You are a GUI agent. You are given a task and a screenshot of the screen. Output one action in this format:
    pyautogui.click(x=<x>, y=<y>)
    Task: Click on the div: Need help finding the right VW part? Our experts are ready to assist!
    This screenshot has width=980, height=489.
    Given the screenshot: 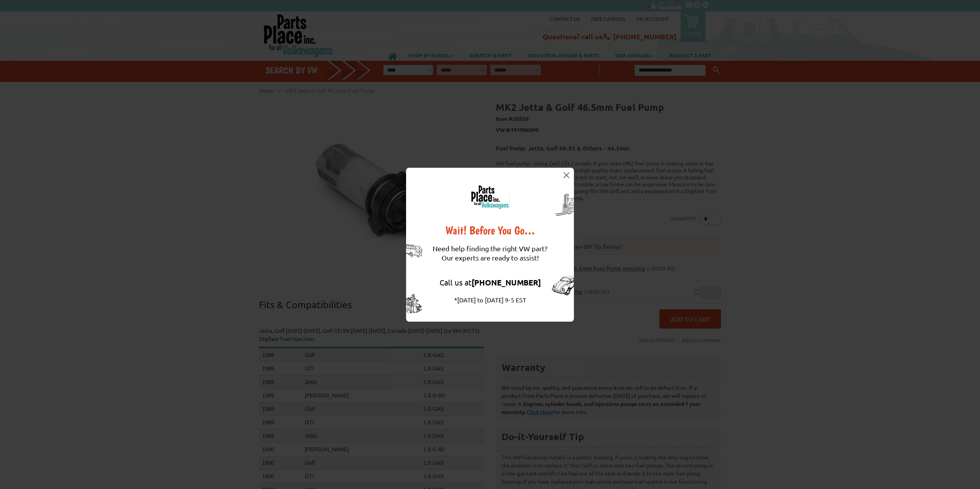 What is the action you would take?
    pyautogui.click(x=490, y=253)
    